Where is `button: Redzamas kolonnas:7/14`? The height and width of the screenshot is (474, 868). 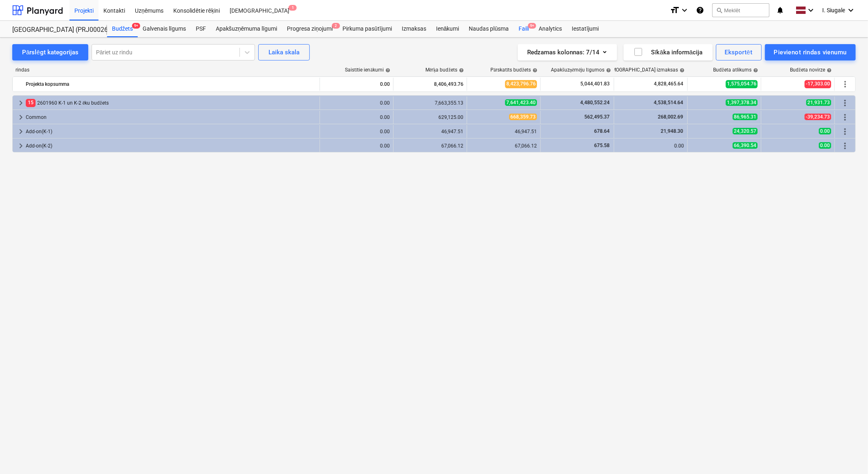 button: Redzamas kolonnas:7/14 is located at coordinates (567, 52).